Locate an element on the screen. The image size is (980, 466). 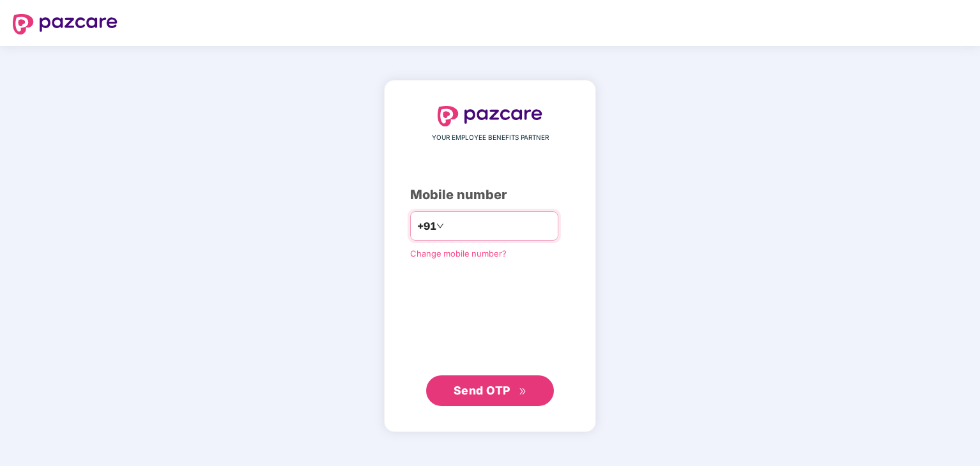
span: +91 is located at coordinates (427, 226).